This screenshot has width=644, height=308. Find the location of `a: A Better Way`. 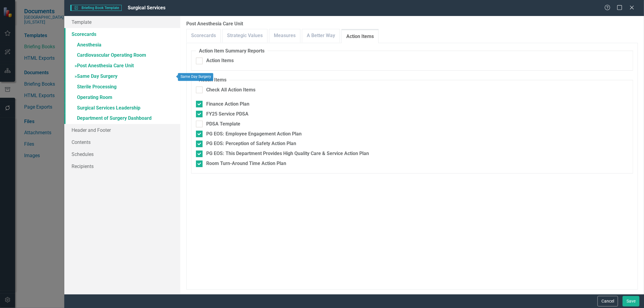

a: A Better Way is located at coordinates (321, 36).